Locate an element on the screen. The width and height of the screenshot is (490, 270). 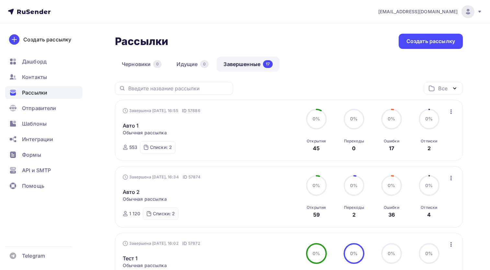
a: Авто 1 is located at coordinates (131, 126).